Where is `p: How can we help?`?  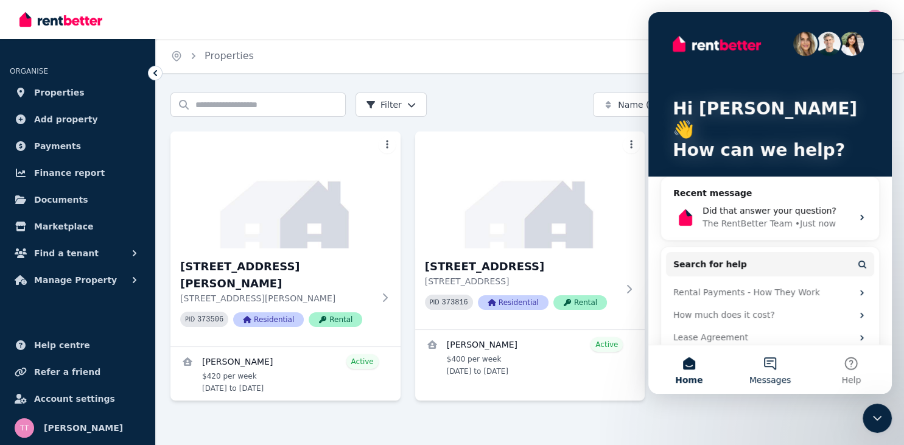
p: How can we help? is located at coordinates (122, 138).